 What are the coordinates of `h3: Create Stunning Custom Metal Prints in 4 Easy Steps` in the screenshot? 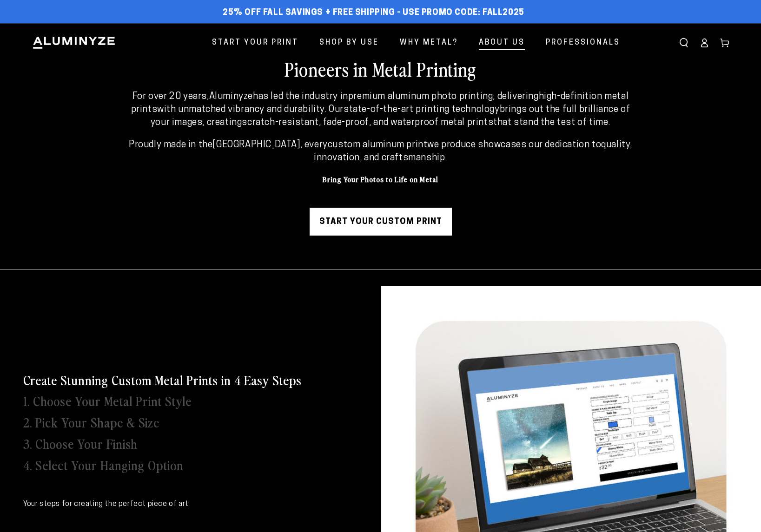 It's located at (162, 380).